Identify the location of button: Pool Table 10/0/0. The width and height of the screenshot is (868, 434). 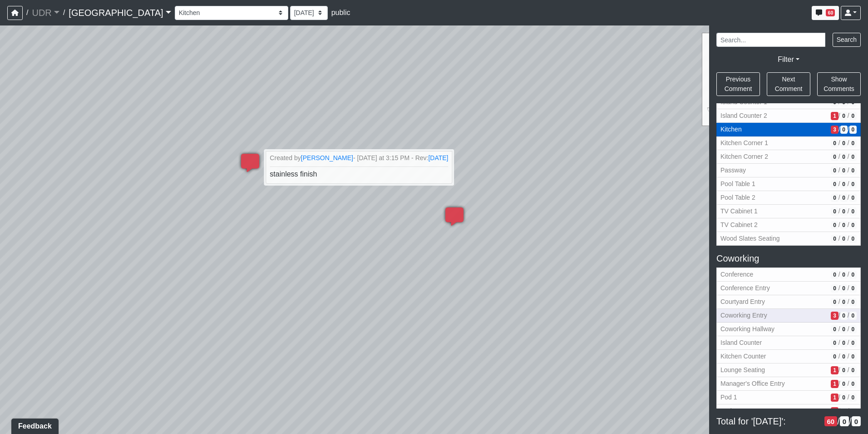
(789, 184).